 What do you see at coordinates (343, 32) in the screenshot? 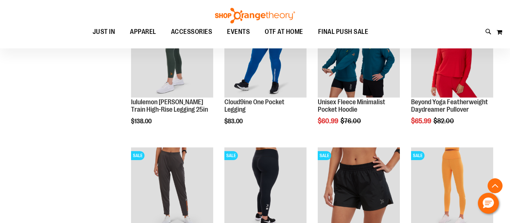
I see `span: FINAL PUSH SALE` at bounding box center [343, 32].